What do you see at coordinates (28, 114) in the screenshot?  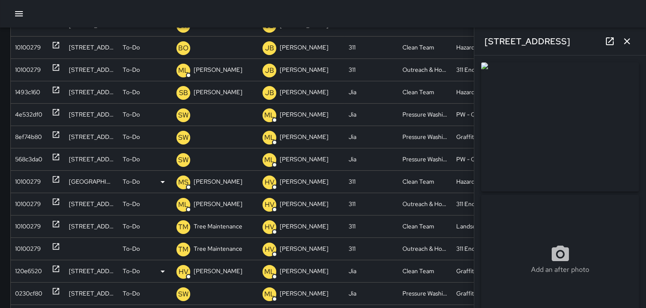 I see `div: 4e532df0` at bounding box center [28, 114].